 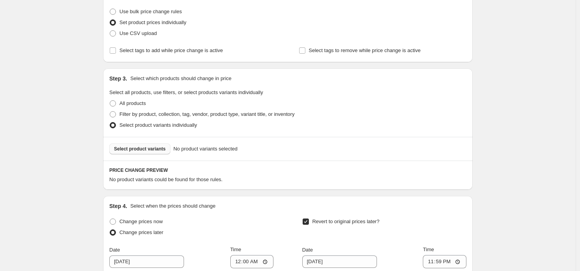 What do you see at coordinates (141, 221) in the screenshot?
I see `span: Change prices now` at bounding box center [141, 221].